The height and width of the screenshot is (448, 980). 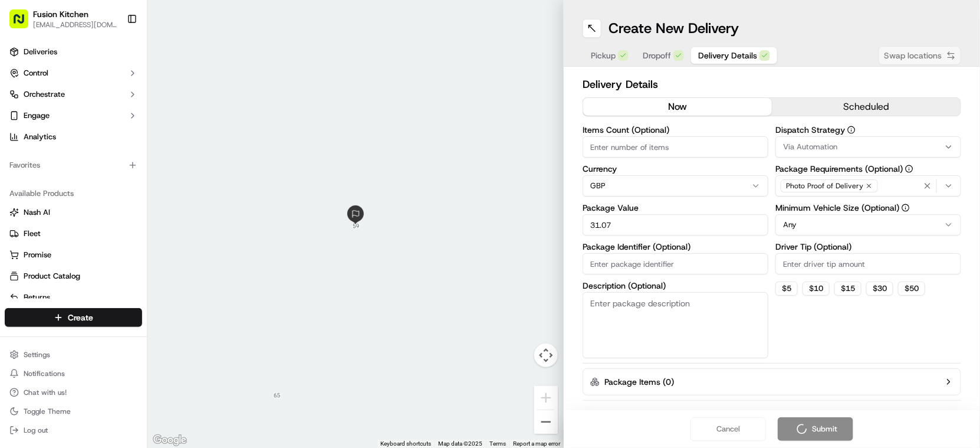 What do you see at coordinates (852, 130) in the screenshot?
I see `button: Dispatch Strategy` at bounding box center [852, 130].